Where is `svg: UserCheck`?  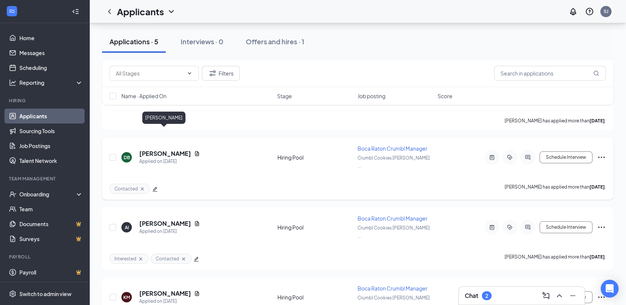
svg: UserCheck is located at coordinates (13, 194).